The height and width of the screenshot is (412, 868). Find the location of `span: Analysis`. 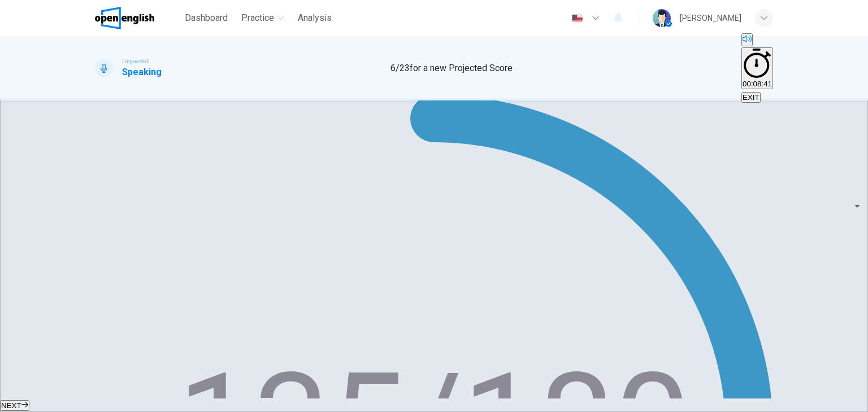

span: Analysis is located at coordinates (315, 18).